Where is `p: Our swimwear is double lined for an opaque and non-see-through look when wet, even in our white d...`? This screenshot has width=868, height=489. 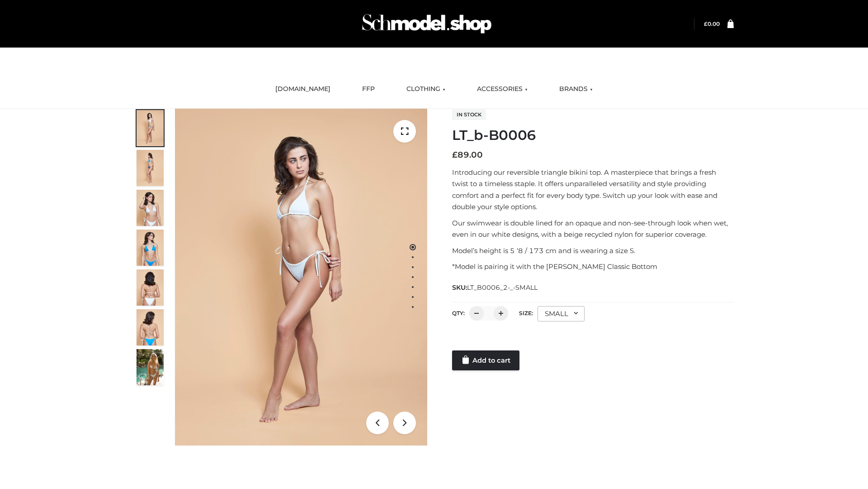
p: Our swimwear is double lined for an opaque and non-see-through look when wet, even in our white d... is located at coordinates (593, 229).